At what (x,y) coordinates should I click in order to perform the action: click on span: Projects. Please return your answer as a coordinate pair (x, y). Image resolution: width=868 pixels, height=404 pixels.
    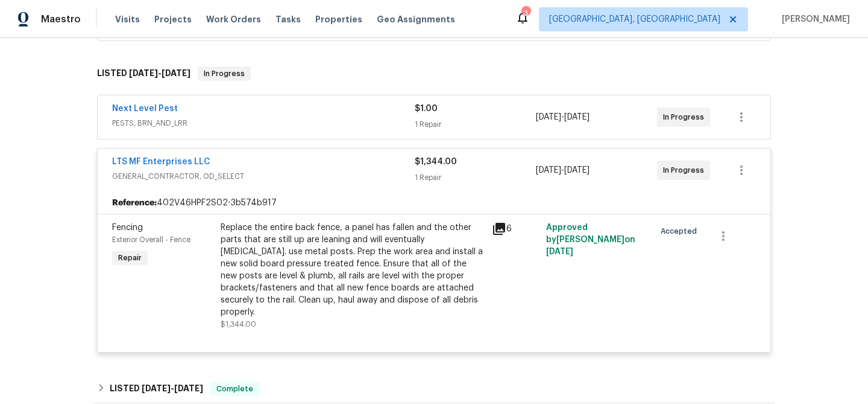
    Looking at the image, I should click on (173, 19).